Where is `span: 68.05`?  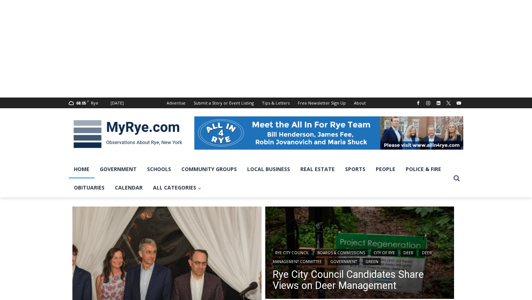 span: 68.05 is located at coordinates (81, 103).